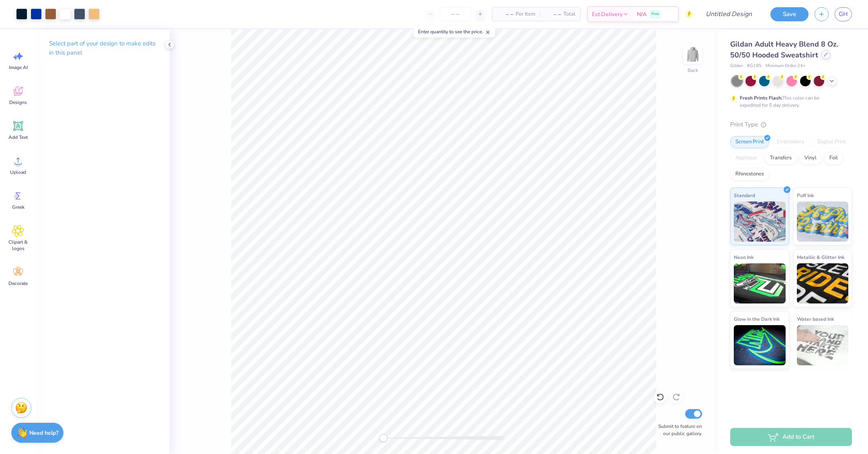 This screenshot has height=454, width=868. What do you see at coordinates (18, 137) in the screenshot?
I see `span: Add Text` at bounding box center [18, 137].